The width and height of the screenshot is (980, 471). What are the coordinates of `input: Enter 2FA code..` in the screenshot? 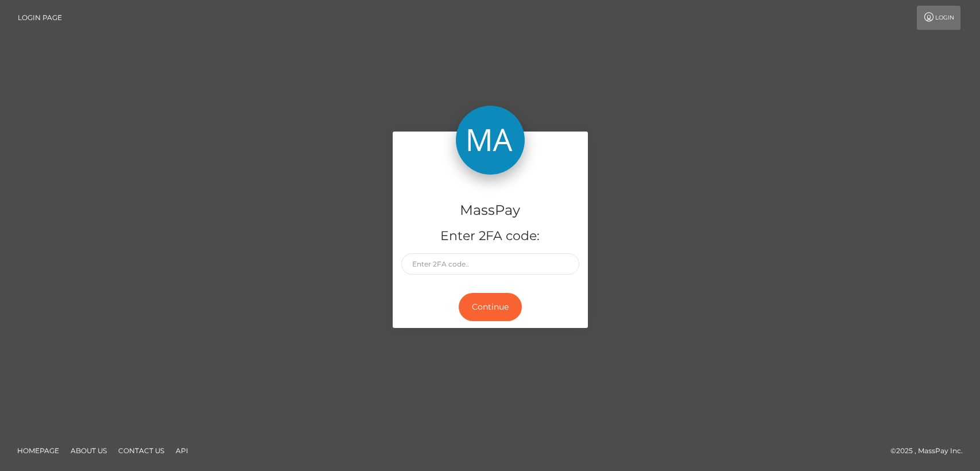 It's located at (490, 263).